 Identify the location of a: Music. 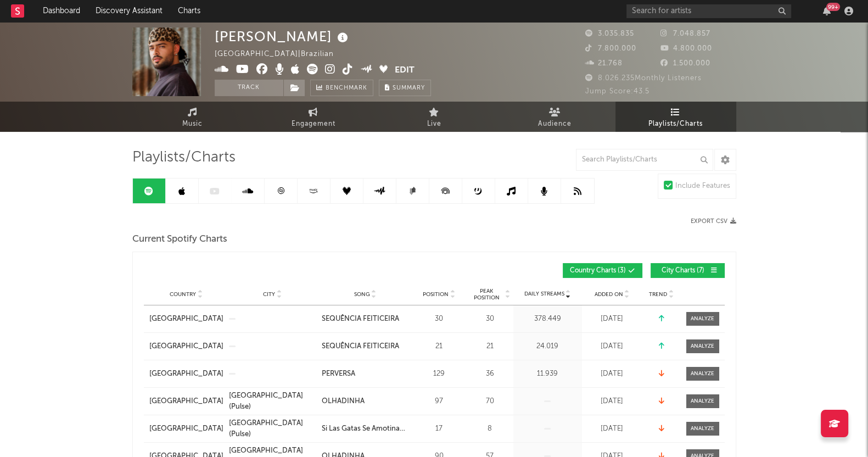
(193, 116).